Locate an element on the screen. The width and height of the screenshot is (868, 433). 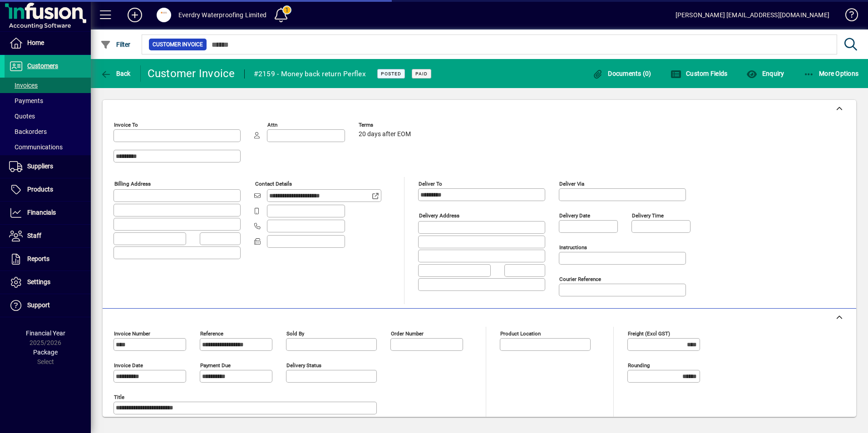
span: Enquiry is located at coordinates (765, 74).